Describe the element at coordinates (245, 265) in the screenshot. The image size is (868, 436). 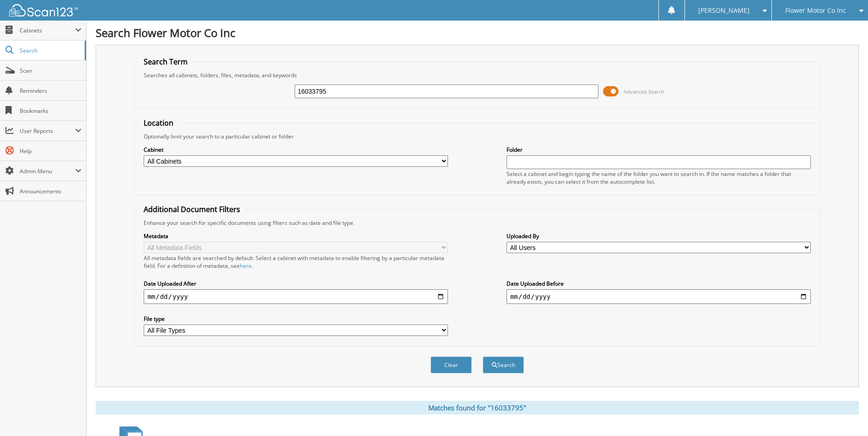
I see `a: here` at that location.